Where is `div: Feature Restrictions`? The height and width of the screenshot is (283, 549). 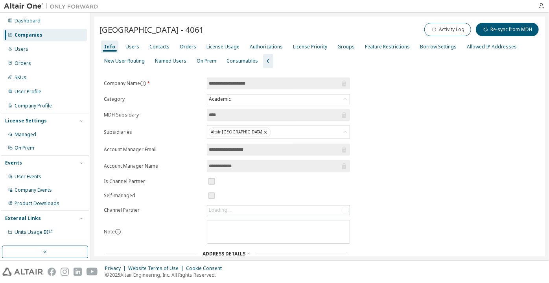
div: Feature Restrictions is located at coordinates (388, 47).